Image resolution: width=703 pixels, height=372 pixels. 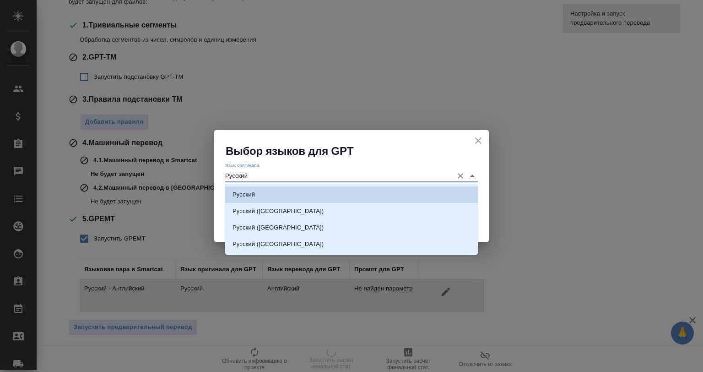 What do you see at coordinates (478, 141) in the screenshot?
I see `button: close` at bounding box center [478, 141].